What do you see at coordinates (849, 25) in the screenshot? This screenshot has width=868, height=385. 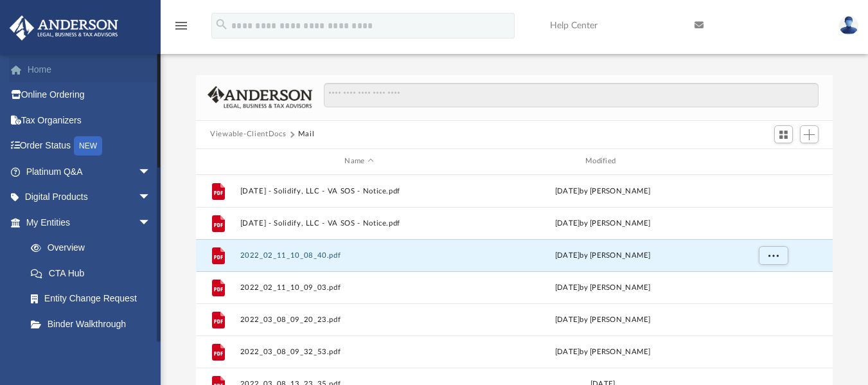 I see `img: User Pic` at bounding box center [849, 25].